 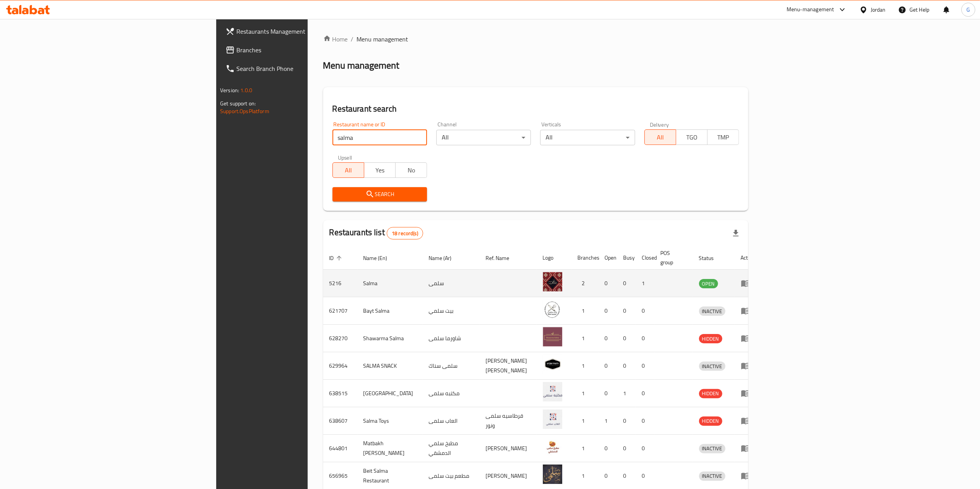 What do you see at coordinates (608, 258) in the screenshot?
I see `th: Open` at bounding box center [608, 258].